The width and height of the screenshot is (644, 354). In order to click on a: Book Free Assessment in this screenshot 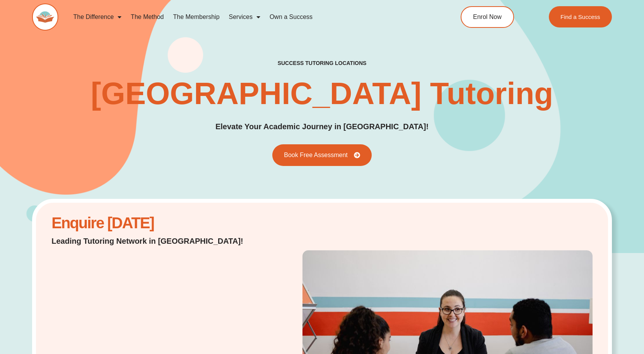, I will do `click(322, 155)`.